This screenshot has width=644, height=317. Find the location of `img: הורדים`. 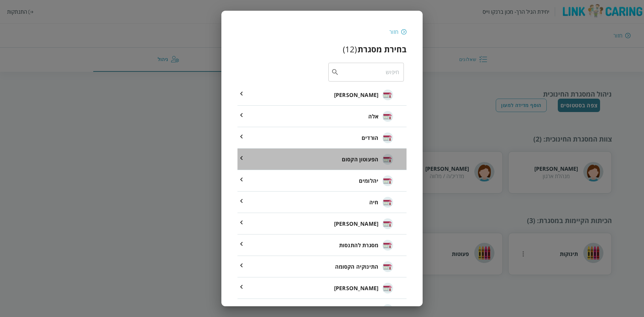

img: הורדים is located at coordinates (388, 138).